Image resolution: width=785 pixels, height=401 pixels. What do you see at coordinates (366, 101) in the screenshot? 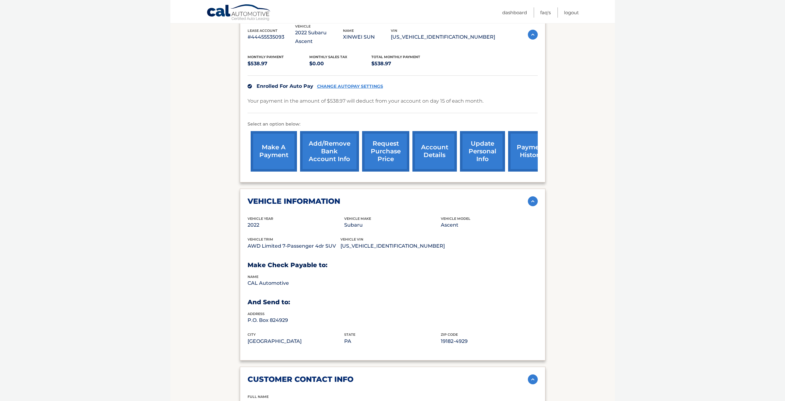
I see `p: Your payment in the amount of $538.97 will deduct from your account on day 15 of each month.` at bounding box center [366, 101].